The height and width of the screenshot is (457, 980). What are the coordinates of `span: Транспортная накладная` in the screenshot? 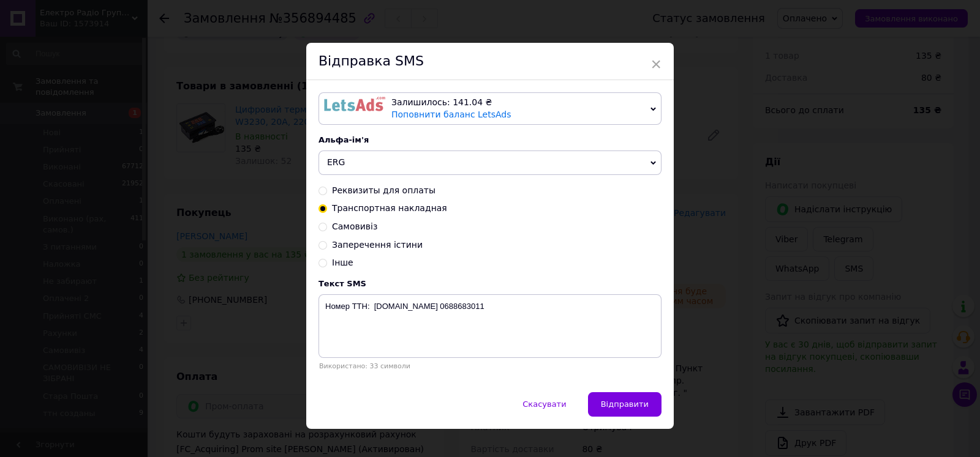 It's located at (390, 209).